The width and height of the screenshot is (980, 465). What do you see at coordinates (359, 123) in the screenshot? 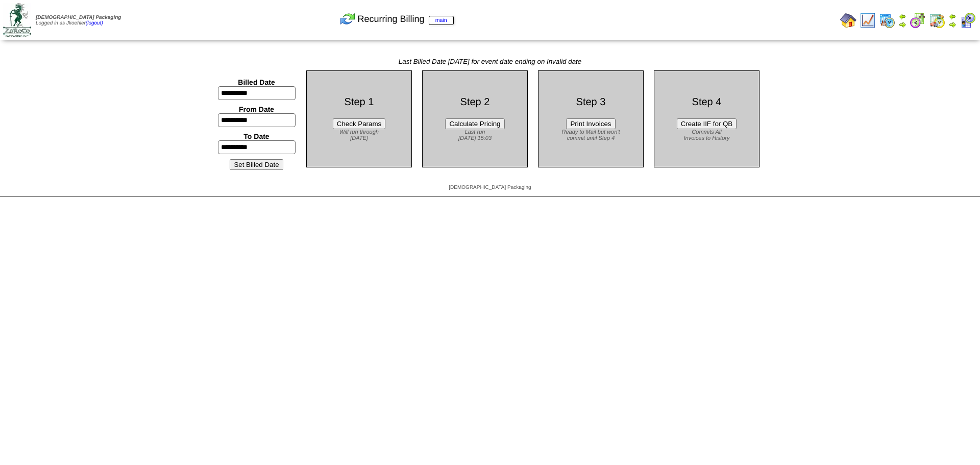
I see `a: Check Params` at bounding box center [359, 123].